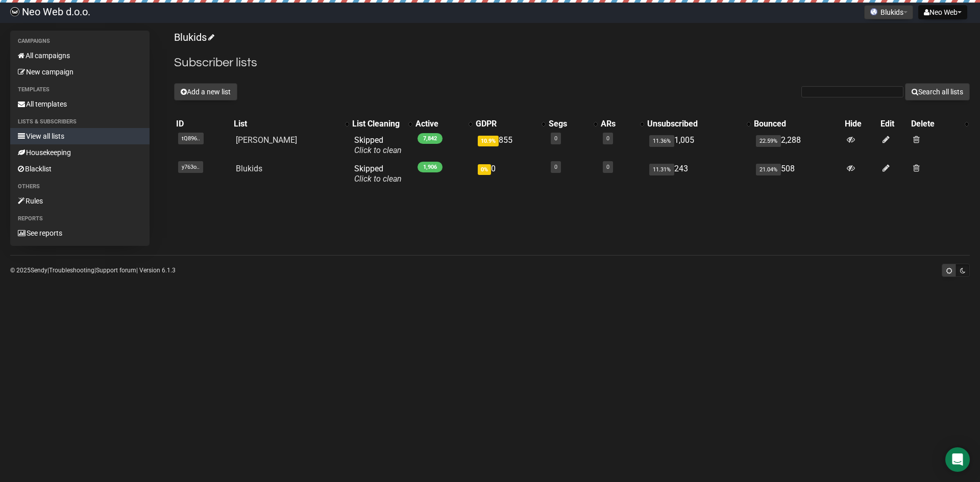 This screenshot has width=980, height=482. Describe the element at coordinates (569, 124) in the screenshot. I see `div: Segs` at that location.